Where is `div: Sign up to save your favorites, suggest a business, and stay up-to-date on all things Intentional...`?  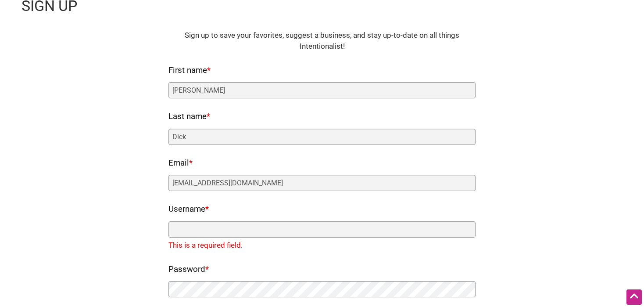
div: Sign up to save your favorites, suggest a business, and stay up-to-date on all things Intentional... is located at coordinates (322, 41).